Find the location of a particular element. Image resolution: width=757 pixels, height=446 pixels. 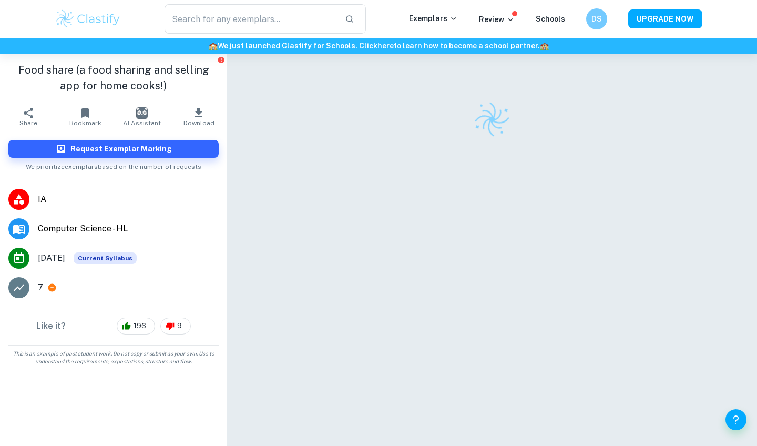

h6: Request Exemplar Marking is located at coordinates (121, 149).